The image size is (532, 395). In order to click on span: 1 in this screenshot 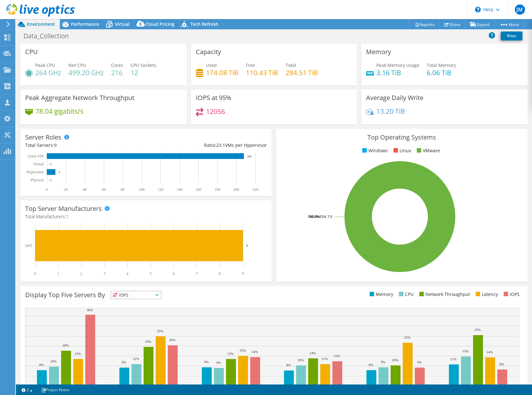, I will do `click(67, 216)`.